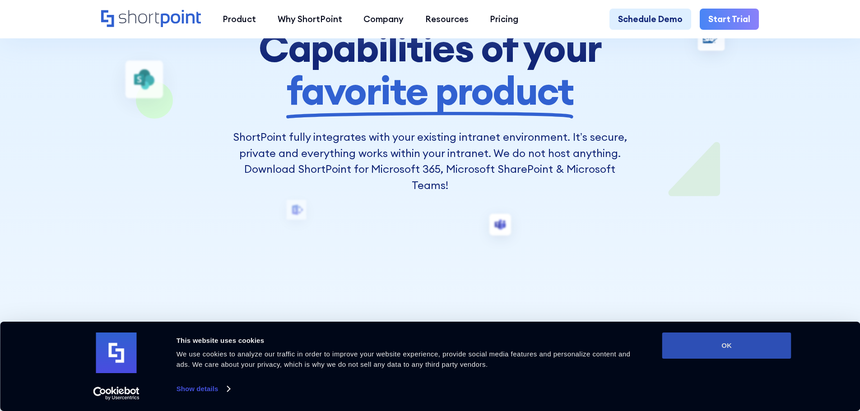  What do you see at coordinates (504, 19) in the screenshot?
I see `a: Pricing` at bounding box center [504, 19].